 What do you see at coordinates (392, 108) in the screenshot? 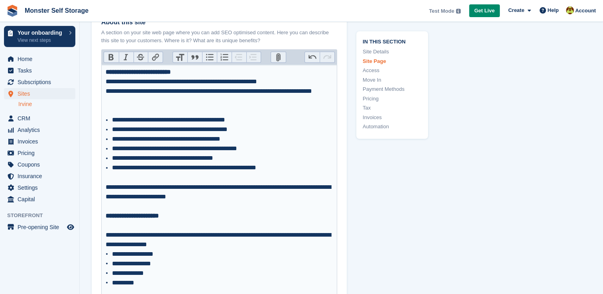
I see `a: Tax` at bounding box center [392, 108].